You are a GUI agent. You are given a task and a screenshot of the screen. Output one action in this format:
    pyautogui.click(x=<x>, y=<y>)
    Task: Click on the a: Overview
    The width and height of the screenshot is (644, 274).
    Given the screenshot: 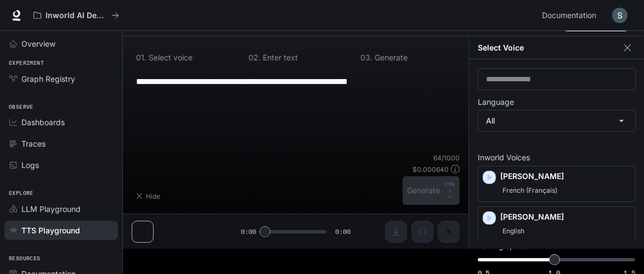 What is the action you would take?
    pyautogui.click(x=61, y=43)
    